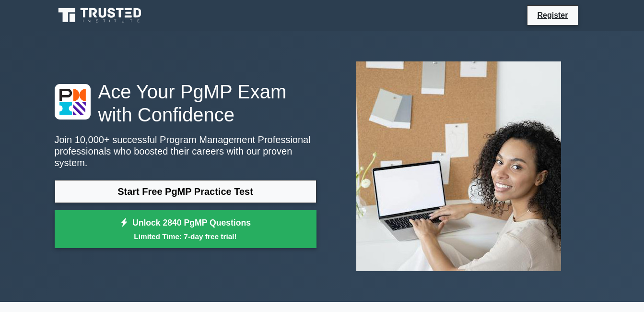 The image size is (644, 312). I want to click on h1: Ace Your PgMP Exam with Confidence, so click(185, 103).